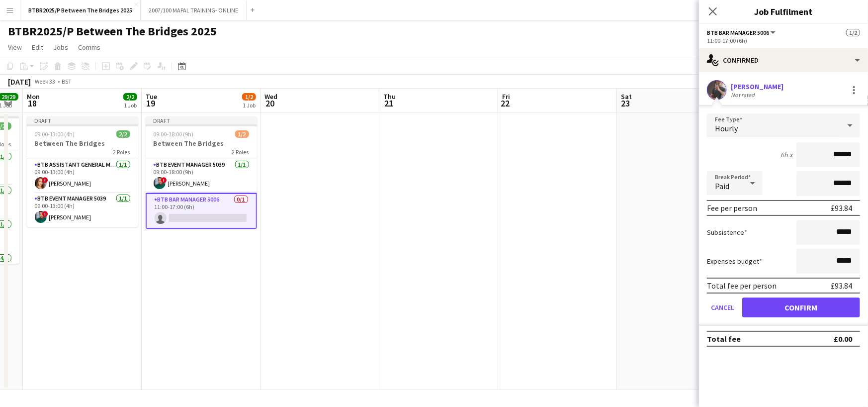 This screenshot has width=868, height=407. What do you see at coordinates (174, 134) in the screenshot?
I see `span: 09:00-18:00 (9h)` at bounding box center [174, 134].